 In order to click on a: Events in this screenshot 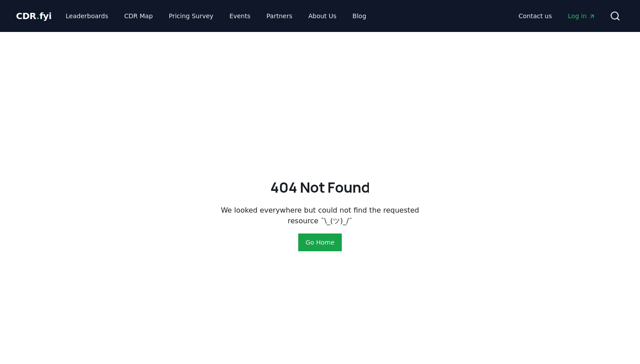, I will do `click(239, 16)`.